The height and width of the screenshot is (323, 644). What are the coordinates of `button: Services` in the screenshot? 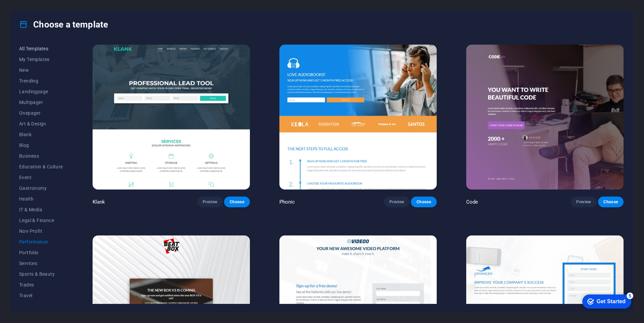 It's located at (41, 263).